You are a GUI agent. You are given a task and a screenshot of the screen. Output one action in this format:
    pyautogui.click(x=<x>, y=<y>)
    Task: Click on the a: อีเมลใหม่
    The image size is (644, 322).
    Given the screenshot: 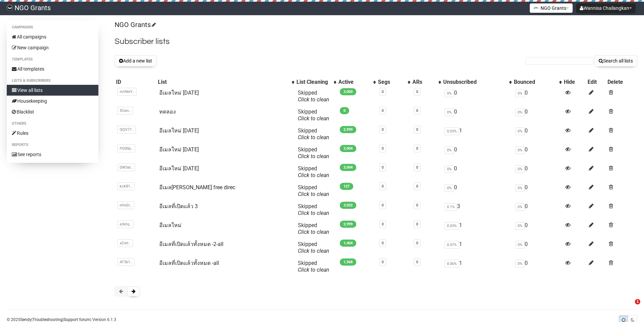 What is the action you would take?
    pyautogui.click(x=170, y=225)
    